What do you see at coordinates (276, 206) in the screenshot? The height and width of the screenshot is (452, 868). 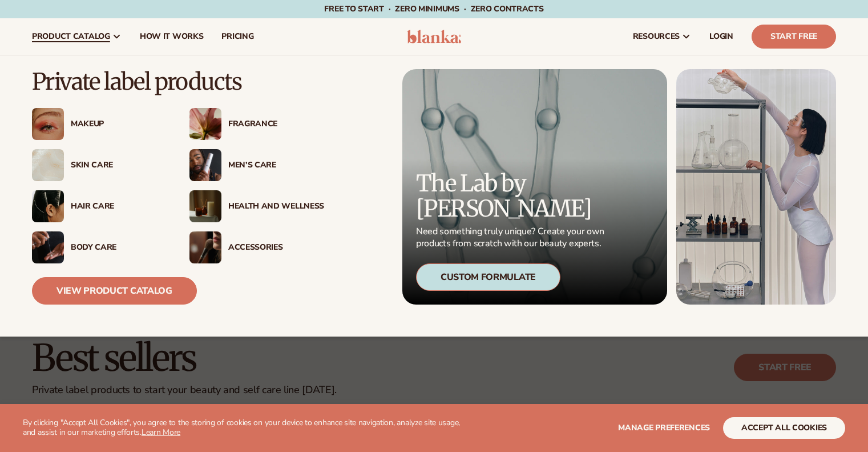 I see `div: Health And Wellness` at bounding box center [276, 206].